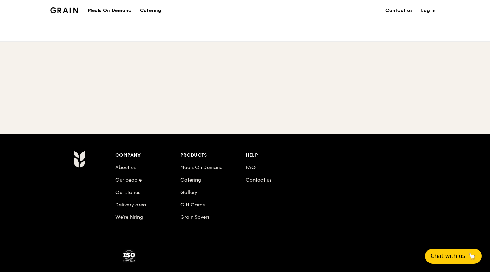 This screenshot has height=272, width=490. Describe the element at coordinates (129, 217) in the screenshot. I see `a: We’re hiring` at that location.